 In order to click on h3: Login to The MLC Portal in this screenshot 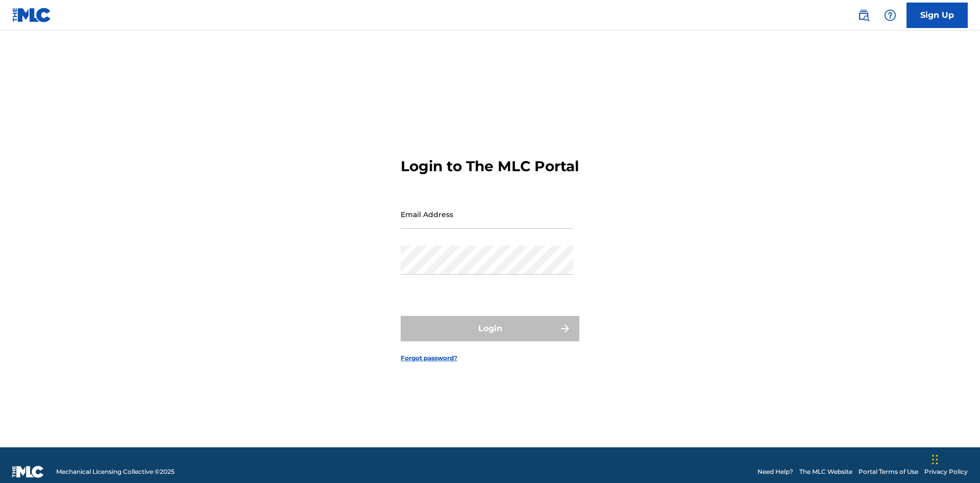, I will do `click(490, 166)`.